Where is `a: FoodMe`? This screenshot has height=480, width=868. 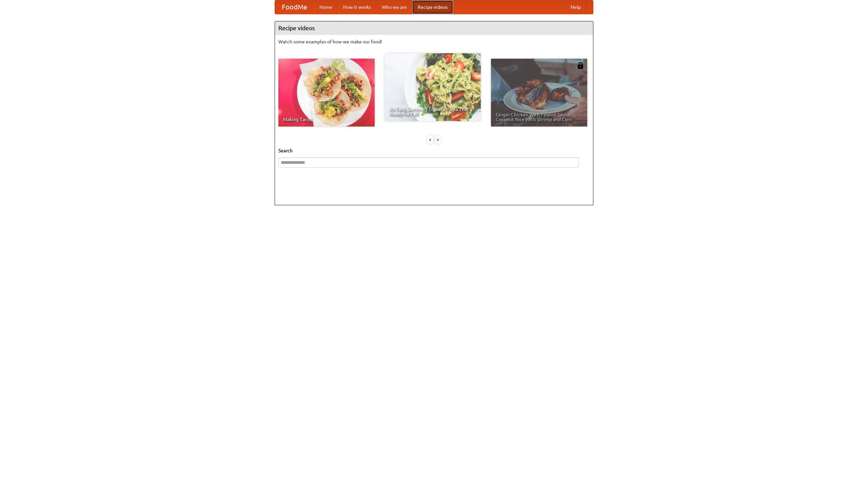
a: FoodMe is located at coordinates (294, 7).